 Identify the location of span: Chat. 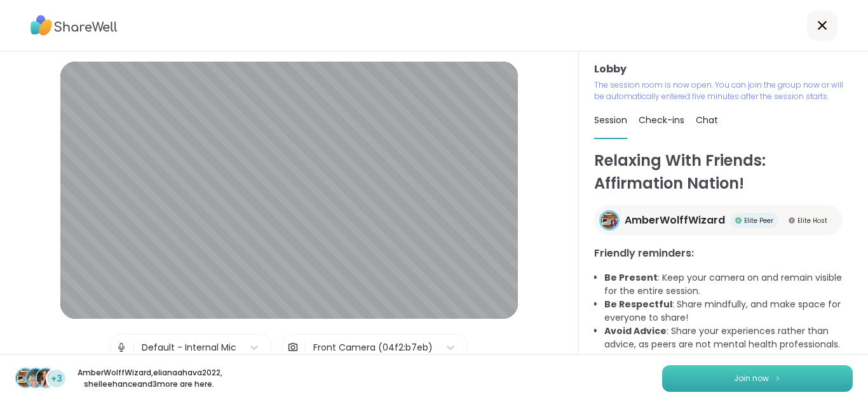
(707, 120).